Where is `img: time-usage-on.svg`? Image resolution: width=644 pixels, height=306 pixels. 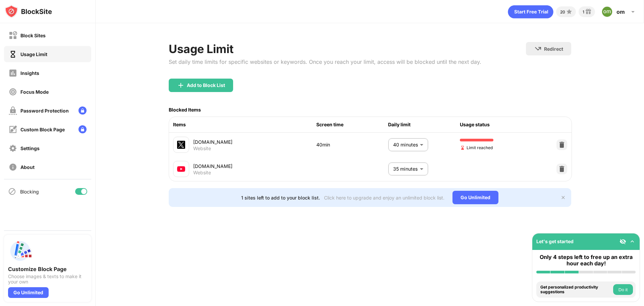
img: time-usage-on.svg is located at coordinates (12, 54).